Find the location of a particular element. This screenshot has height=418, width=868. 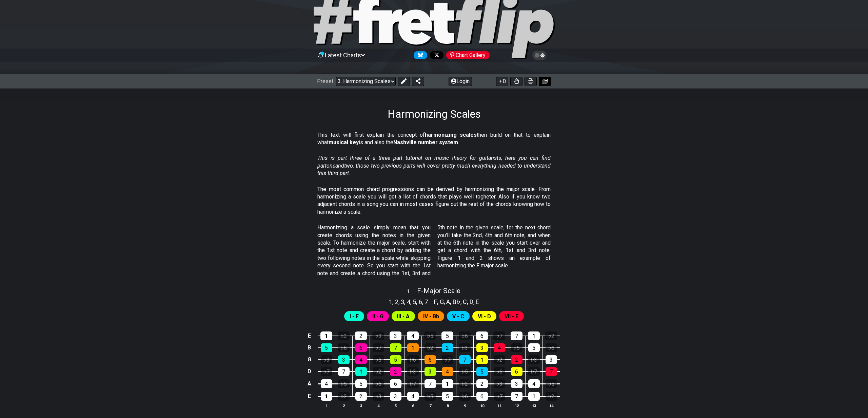

th: 6 is located at coordinates (412, 405).